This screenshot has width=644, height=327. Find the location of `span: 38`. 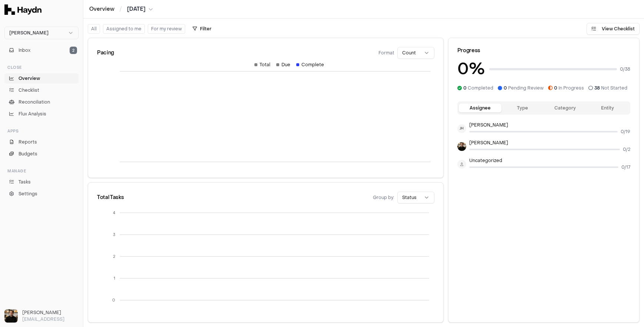

span: 38 is located at coordinates (597, 88).